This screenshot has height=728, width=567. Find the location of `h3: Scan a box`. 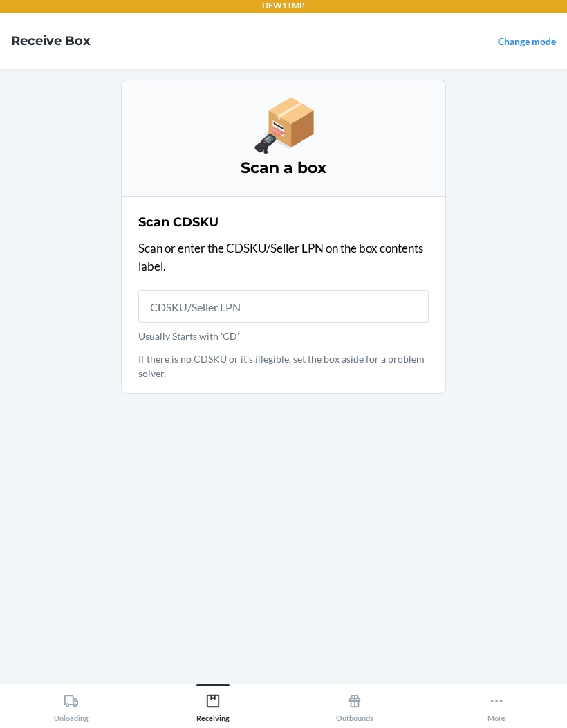

h3: Scan a box is located at coordinates (284, 172).